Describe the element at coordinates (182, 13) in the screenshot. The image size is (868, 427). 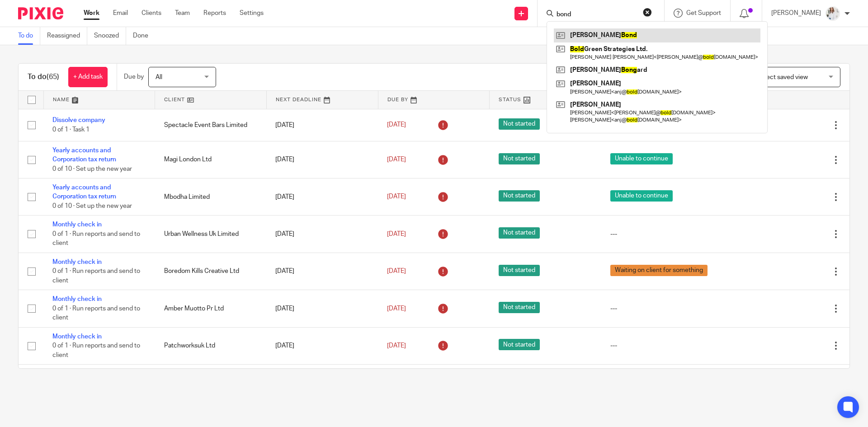
I see `a: Team` at that location.